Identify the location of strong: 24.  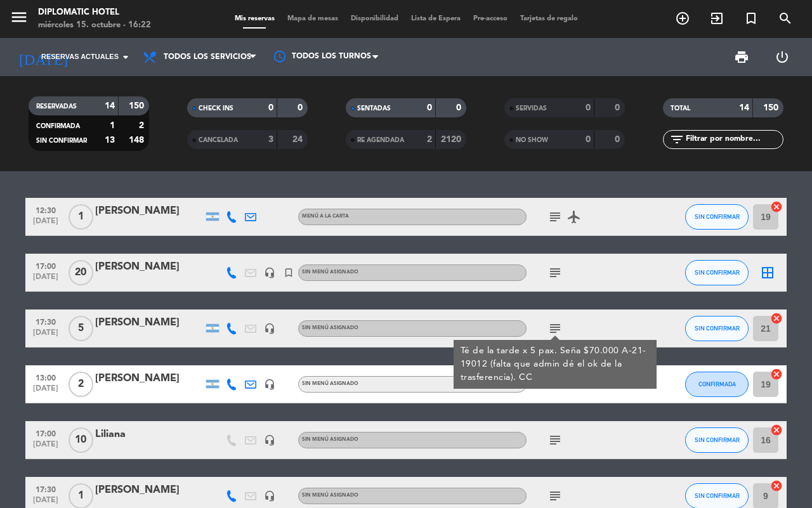
(299, 139).